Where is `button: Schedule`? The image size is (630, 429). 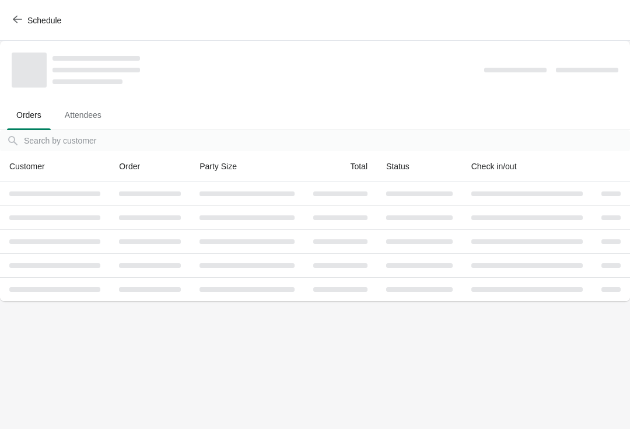 button: Schedule is located at coordinates (38, 20).